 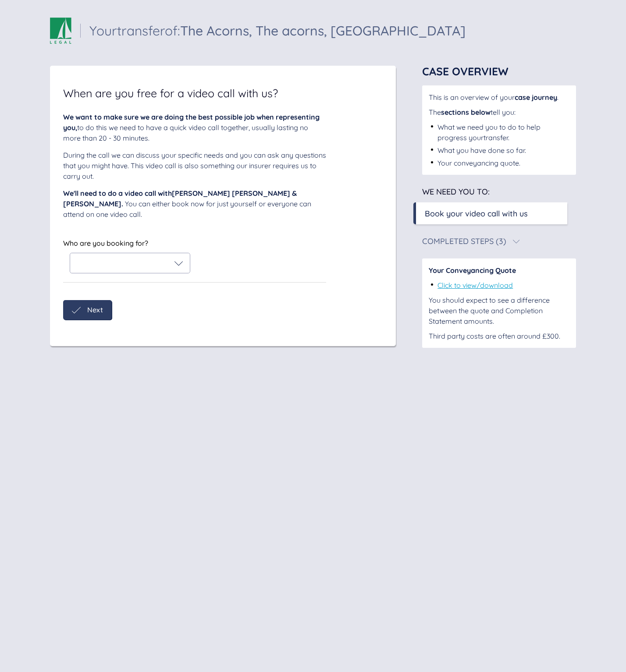 What do you see at coordinates (277, 31) in the screenshot?
I see `div: Your transfer of:` at bounding box center [277, 31].